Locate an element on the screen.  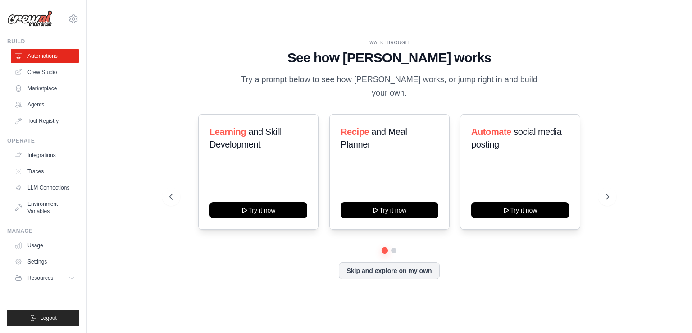
a: Agents is located at coordinates (45, 105).